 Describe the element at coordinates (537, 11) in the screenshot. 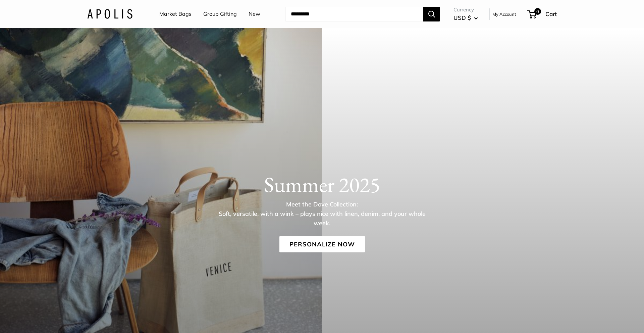

I see `span: 0` at that location.